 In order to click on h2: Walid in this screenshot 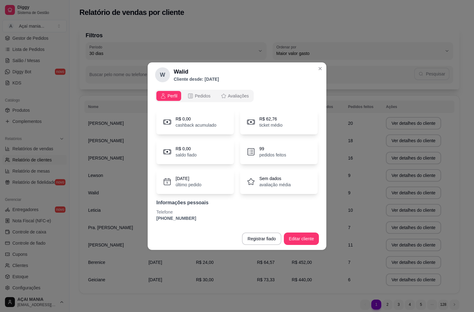, I will do `click(196, 72)`.